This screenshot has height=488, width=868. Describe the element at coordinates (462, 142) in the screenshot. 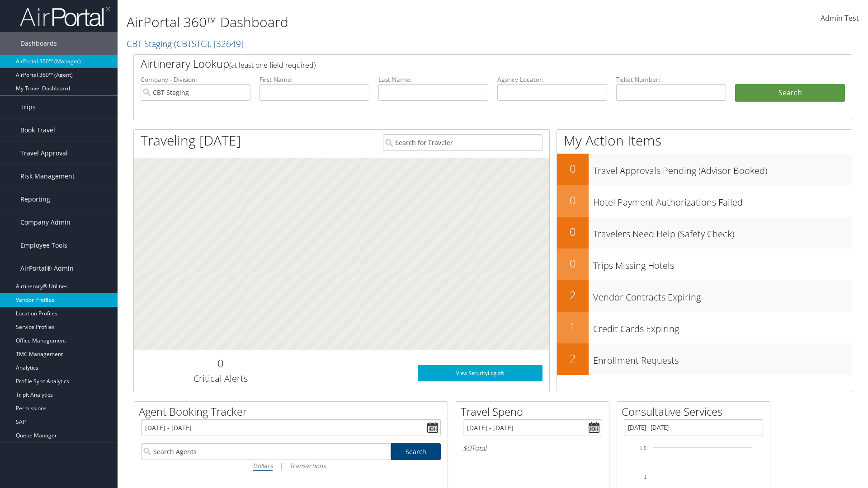

I see `input: Search for Traveler` at that location.